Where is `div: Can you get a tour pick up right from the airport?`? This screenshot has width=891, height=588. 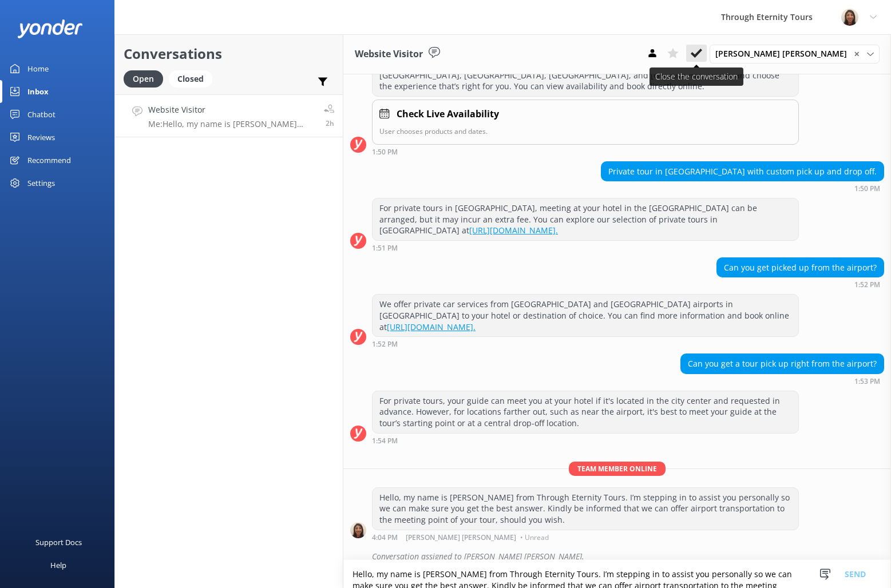
div: Can you get a tour pick up right from the airport? is located at coordinates (782, 364).